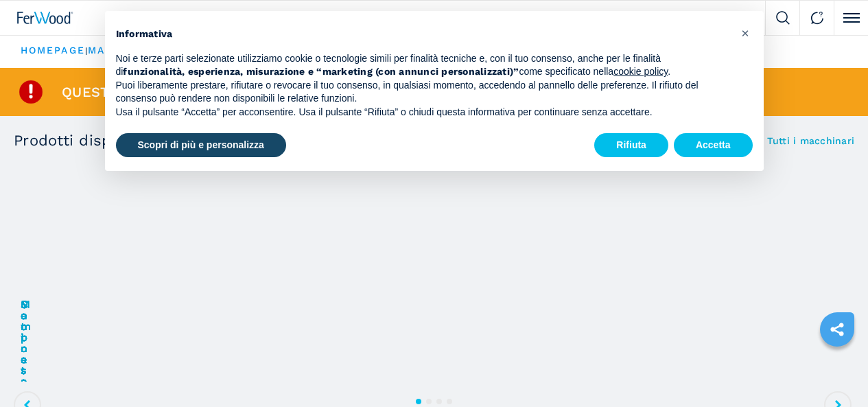  I want to click on img: Ferwood, so click(45, 18).